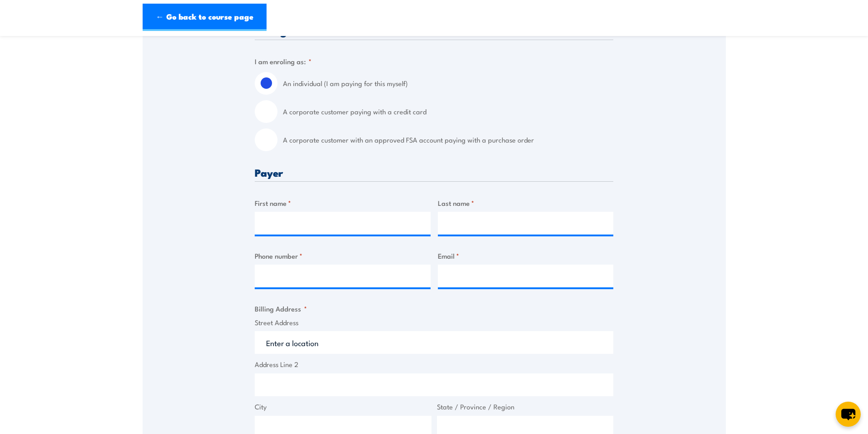  Describe the element at coordinates (448, 112) in the screenshot. I see `label: A corporate customer paying with a credit card` at that location.